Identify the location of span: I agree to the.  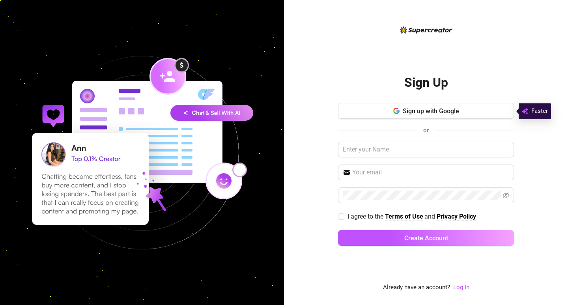
(366, 216).